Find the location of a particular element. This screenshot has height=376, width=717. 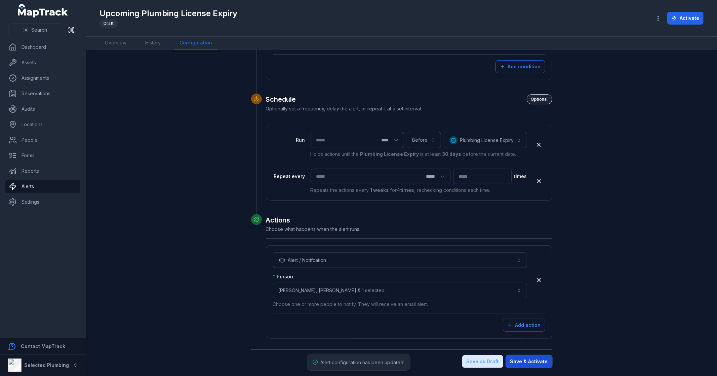

label: Person is located at coordinates (283, 276).